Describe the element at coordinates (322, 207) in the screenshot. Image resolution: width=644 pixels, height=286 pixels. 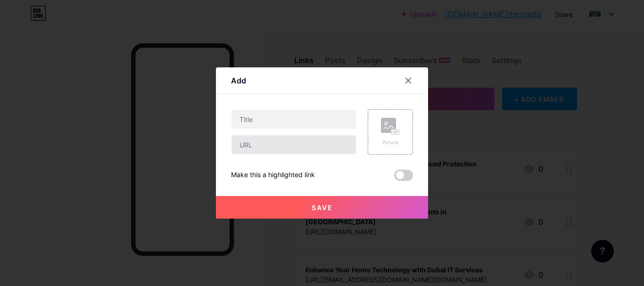
I see `span: Save` at that location.